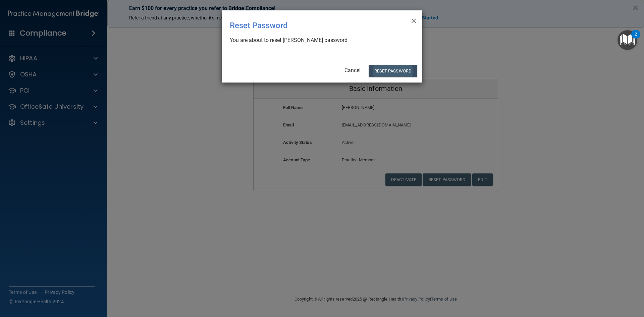 The height and width of the screenshot is (317, 644). I want to click on button: Reset Password, so click(393, 71).